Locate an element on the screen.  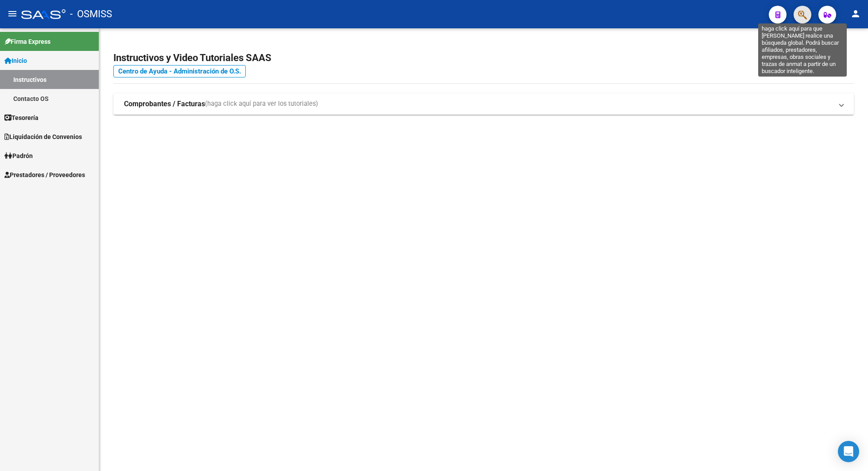
span: Padrón is located at coordinates (19, 156).